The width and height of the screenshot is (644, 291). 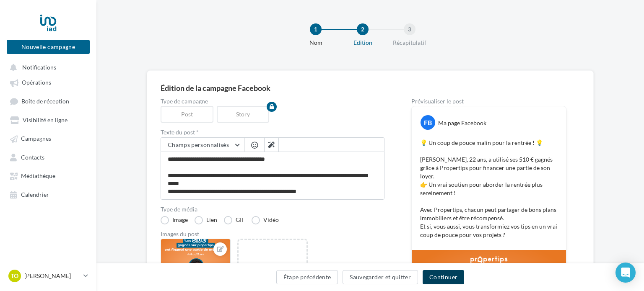 I want to click on span: Champs personnalisés, so click(x=198, y=144).